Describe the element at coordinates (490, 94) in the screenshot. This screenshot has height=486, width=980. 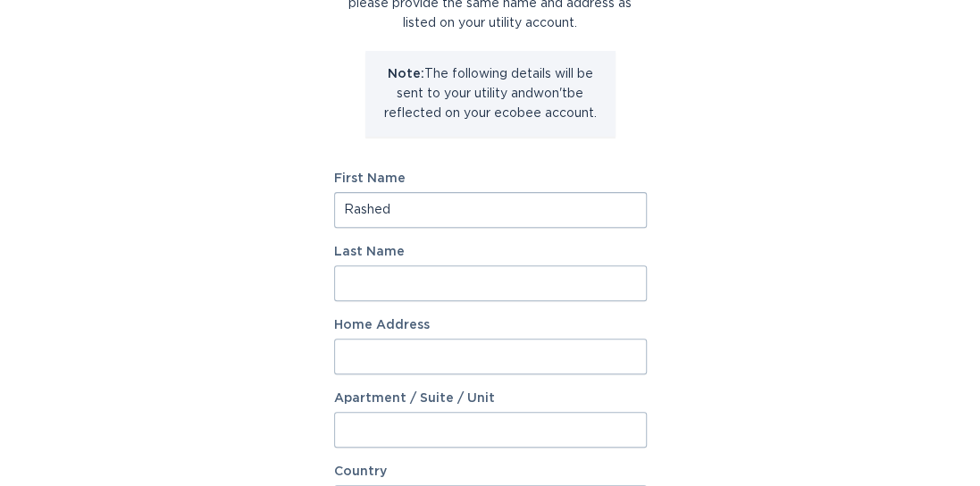
I see `p: The following details will be sent to your utility and won't be reflected on your ecobee account.` at that location.